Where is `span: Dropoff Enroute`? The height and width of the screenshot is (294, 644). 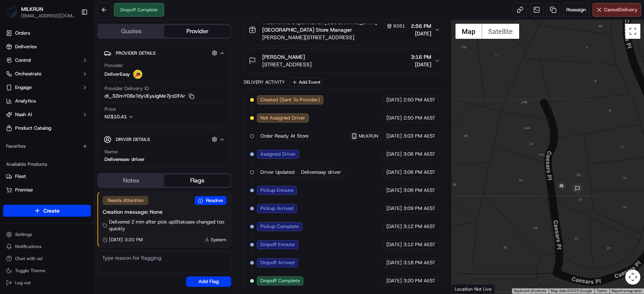
span: Dropoff Enroute is located at coordinates (277, 245).